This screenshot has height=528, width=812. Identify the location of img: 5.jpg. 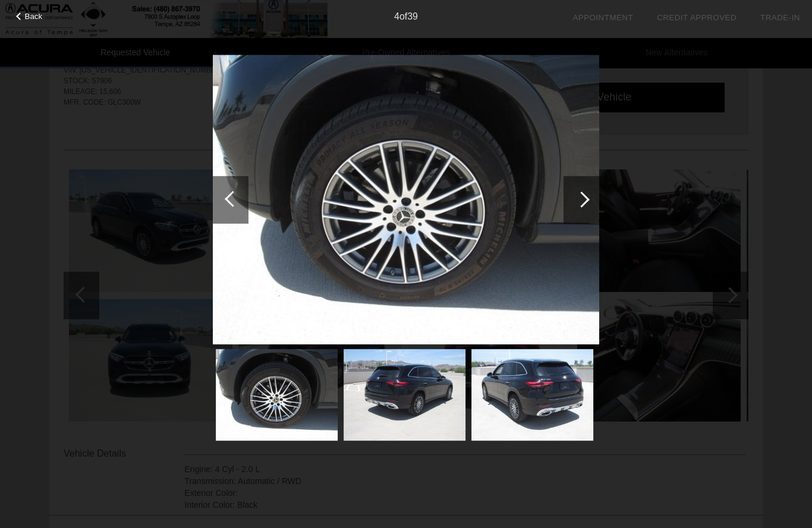
(404, 395).